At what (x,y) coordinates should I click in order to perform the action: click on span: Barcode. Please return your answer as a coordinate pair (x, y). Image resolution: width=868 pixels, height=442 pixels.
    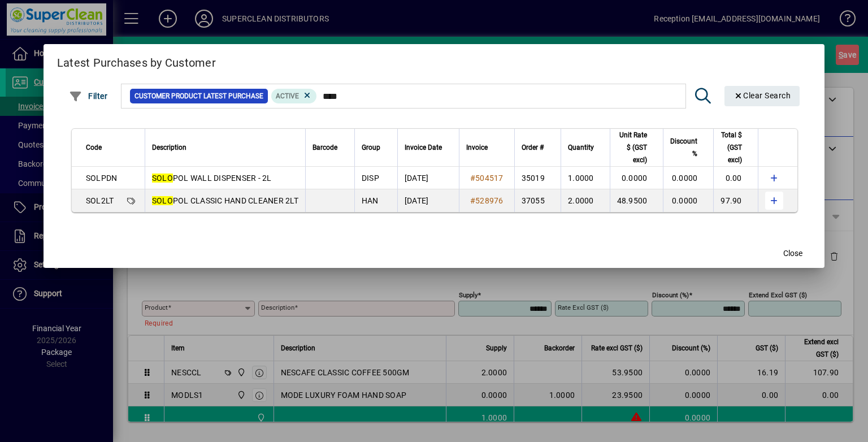
    Looking at the image, I should click on (325, 148).